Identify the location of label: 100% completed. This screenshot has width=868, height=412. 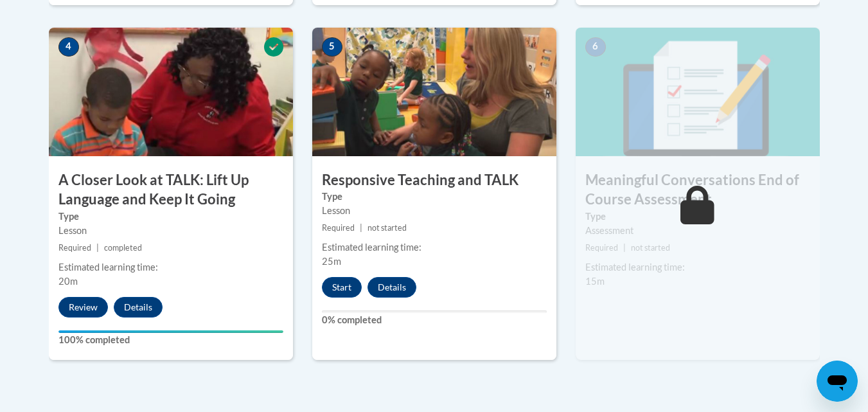
(171, 340).